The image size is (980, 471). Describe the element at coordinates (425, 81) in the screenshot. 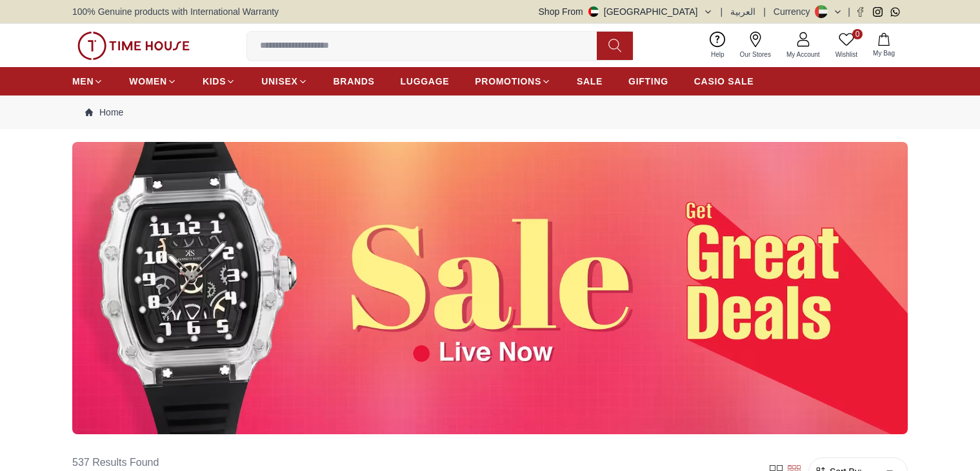

I see `span: LUGGAGE` at that location.